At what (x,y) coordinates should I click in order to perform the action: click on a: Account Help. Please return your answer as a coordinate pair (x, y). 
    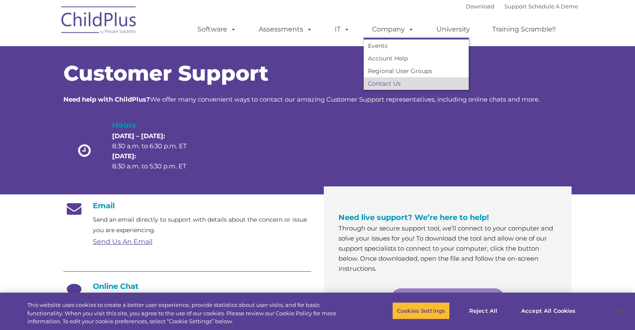
    Looking at the image, I should click on (416, 58).